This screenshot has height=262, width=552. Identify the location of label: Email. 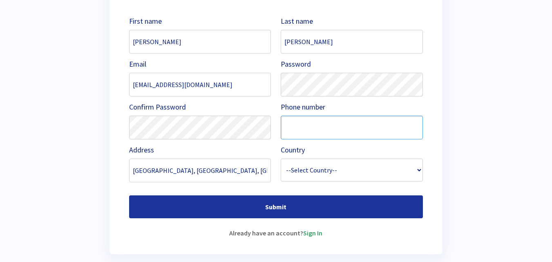
(200, 63).